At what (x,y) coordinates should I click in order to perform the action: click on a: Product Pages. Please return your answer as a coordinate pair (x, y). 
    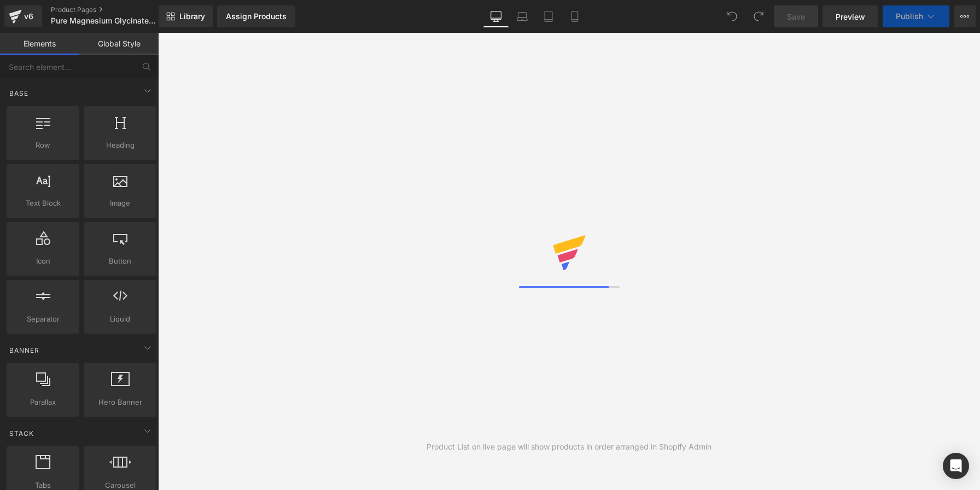
    Looking at the image, I should click on (114, 10).